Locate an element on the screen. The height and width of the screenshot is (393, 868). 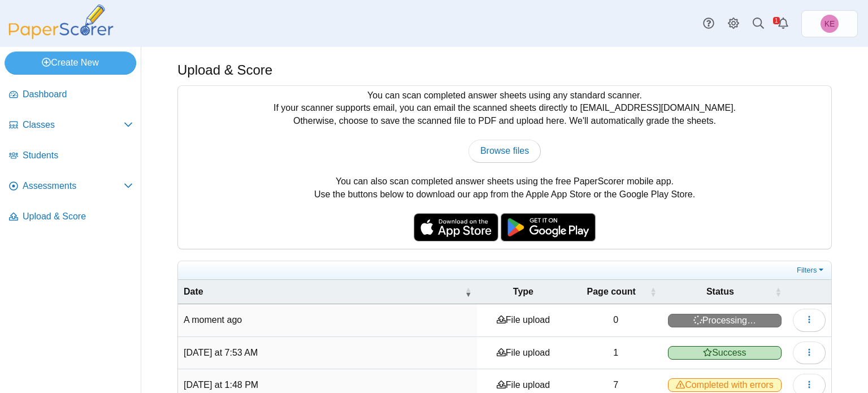
a: PaperScorer is located at coordinates (61, 36).